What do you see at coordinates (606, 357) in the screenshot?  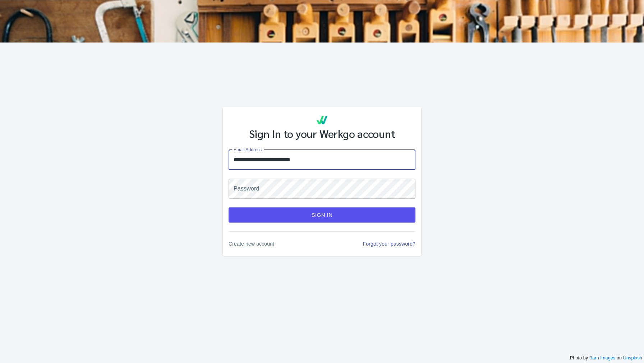 I see `small: Photo by on` at bounding box center [606, 357].